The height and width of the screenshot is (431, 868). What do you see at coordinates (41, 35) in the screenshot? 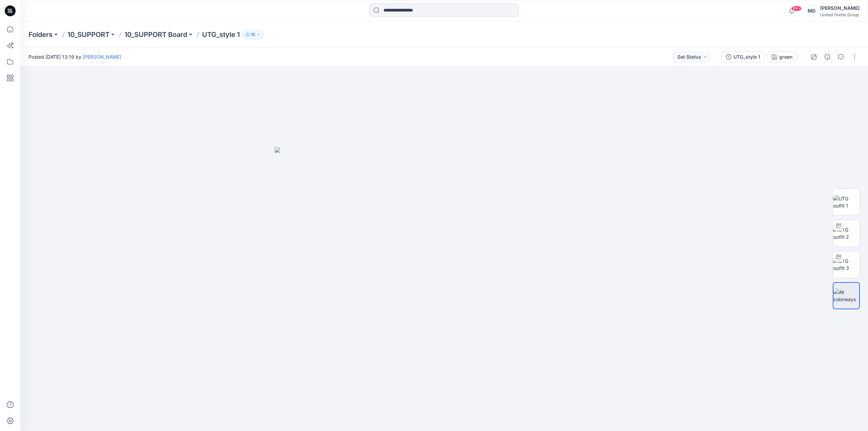
I see `a: Folders` at bounding box center [41, 35].